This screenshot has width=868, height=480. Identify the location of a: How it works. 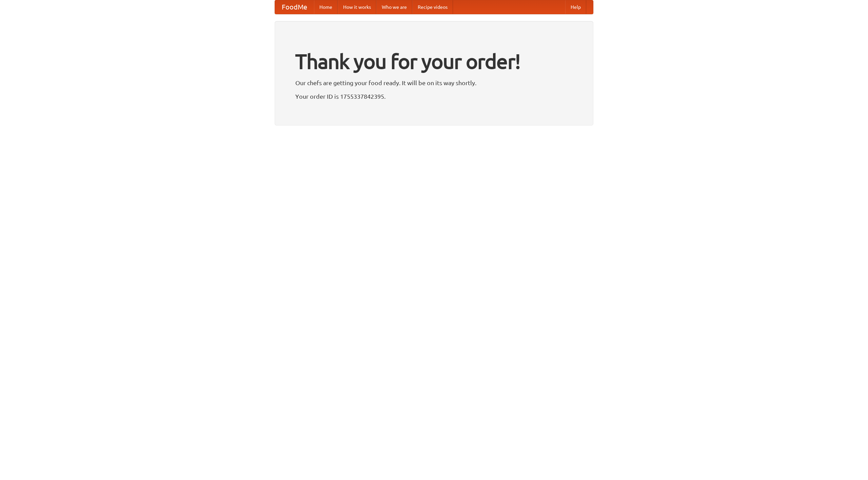
(357, 7).